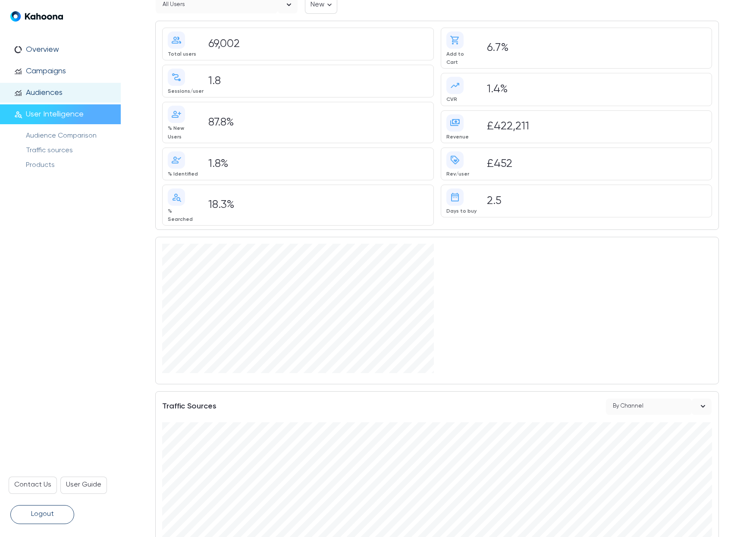  I want to click on a: Traffic sources, so click(49, 150).